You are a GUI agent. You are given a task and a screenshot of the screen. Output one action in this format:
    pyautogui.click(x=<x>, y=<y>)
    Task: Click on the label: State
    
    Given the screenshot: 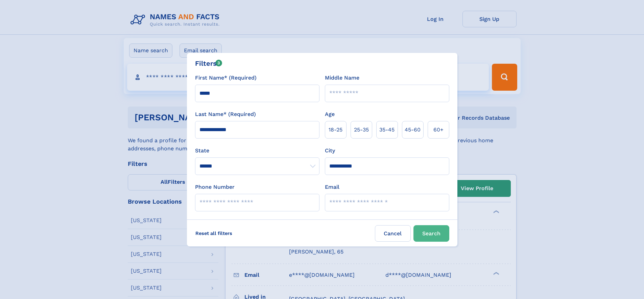 What is the action you would take?
    pyautogui.click(x=257, y=151)
    